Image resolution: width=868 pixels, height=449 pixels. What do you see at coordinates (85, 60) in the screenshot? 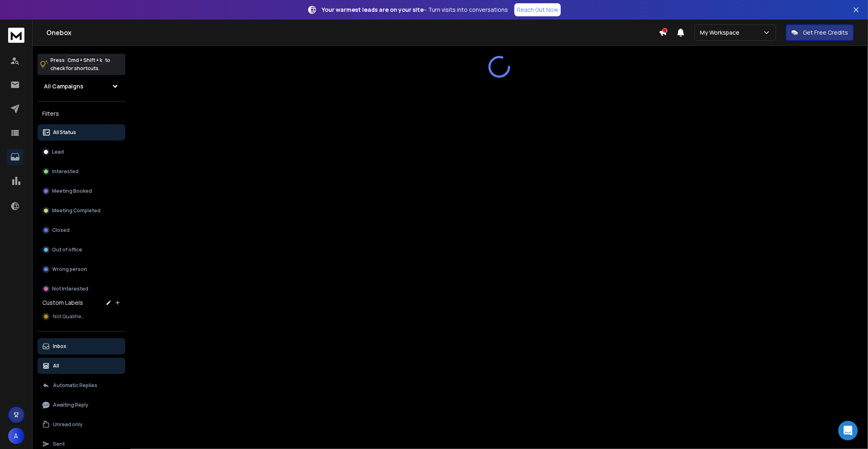
I see `span: Cmd + Shift + k` at bounding box center [85, 60].